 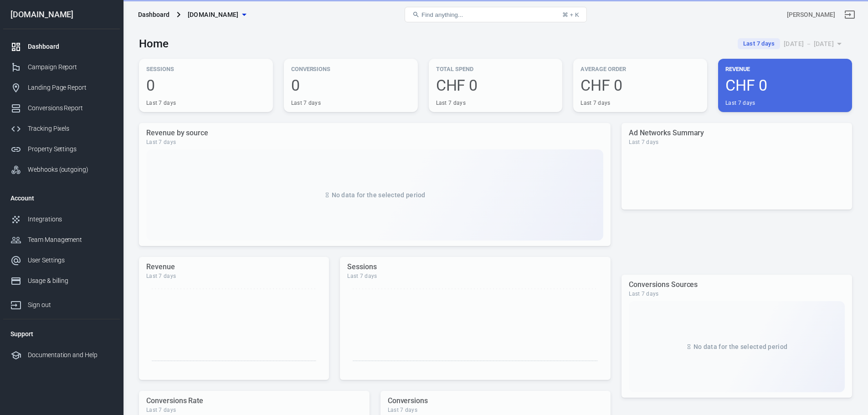 I want to click on div: ⌘ + K, so click(x=570, y=15).